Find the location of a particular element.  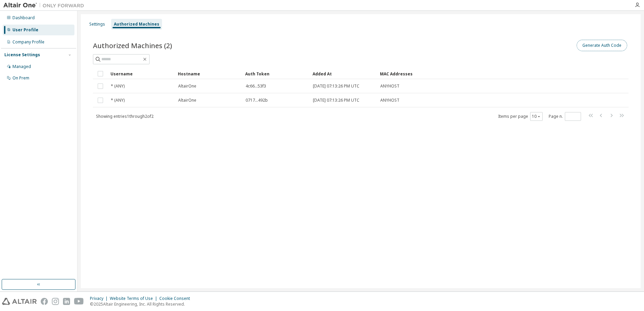

span: 0717...492b is located at coordinates (257, 100).